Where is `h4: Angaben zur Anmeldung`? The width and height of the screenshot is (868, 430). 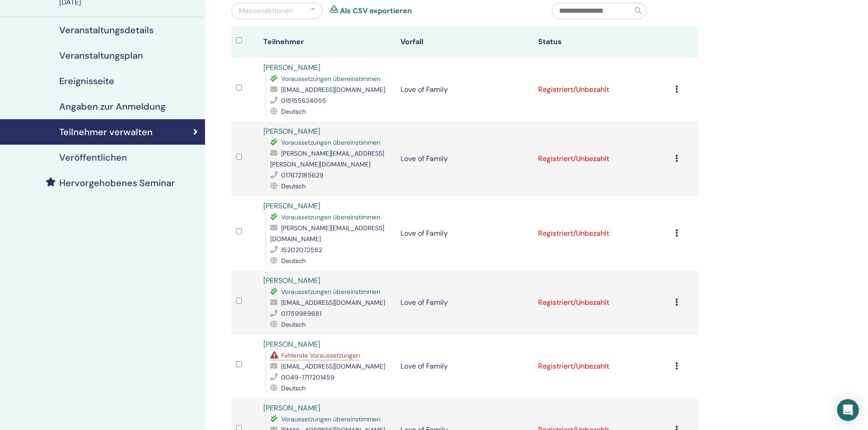 h4: Angaben zur Anmeldung is located at coordinates (112, 107).